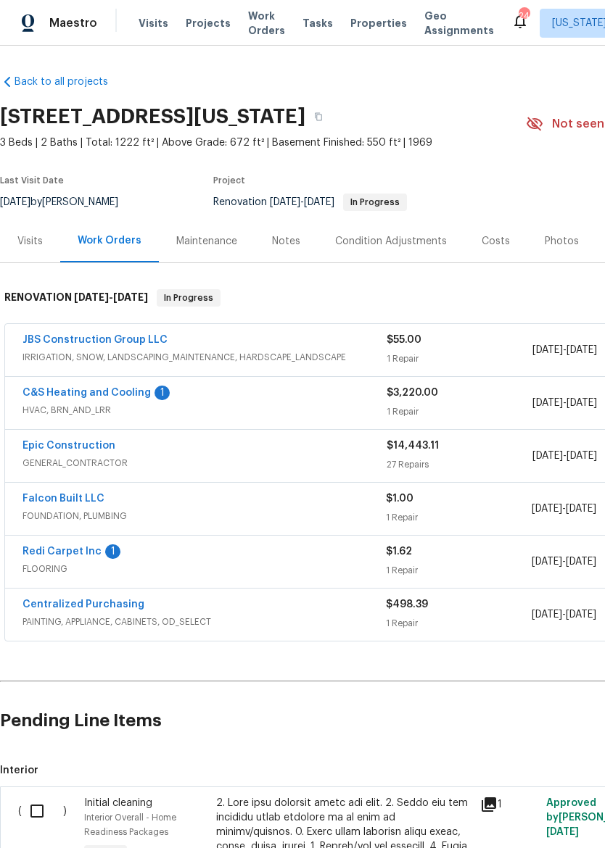  What do you see at coordinates (76, 298) in the screenshot?
I see `h6: RENOVATION` at bounding box center [76, 298].